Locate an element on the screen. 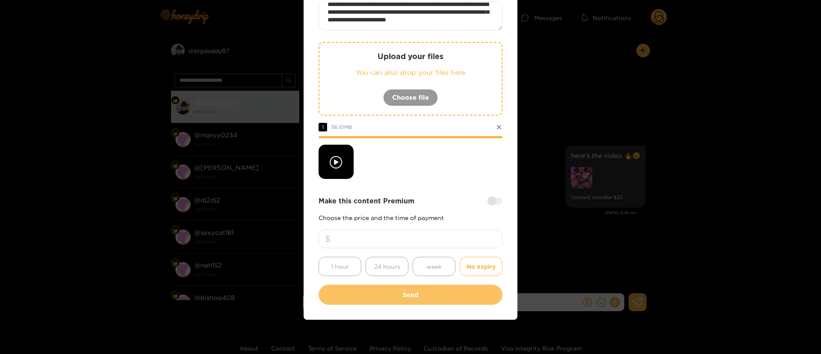 Image resolution: width=821 pixels, height=354 pixels. p: Choose the price and the time of payment is located at coordinates (411, 217).